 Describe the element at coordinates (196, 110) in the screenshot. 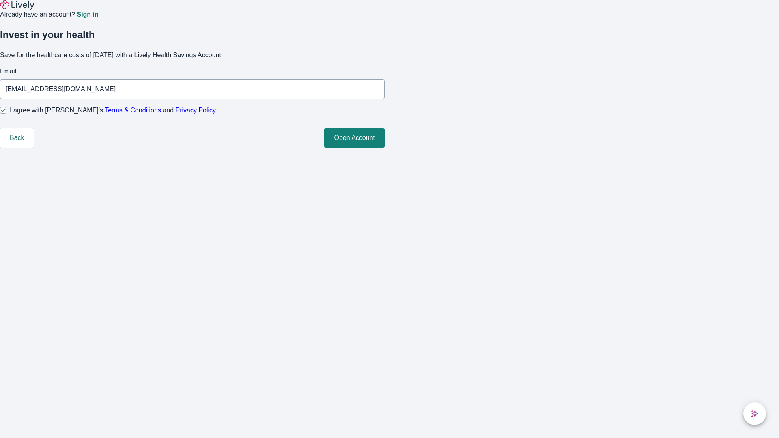

I see `a: Privacy Policy` at that location.